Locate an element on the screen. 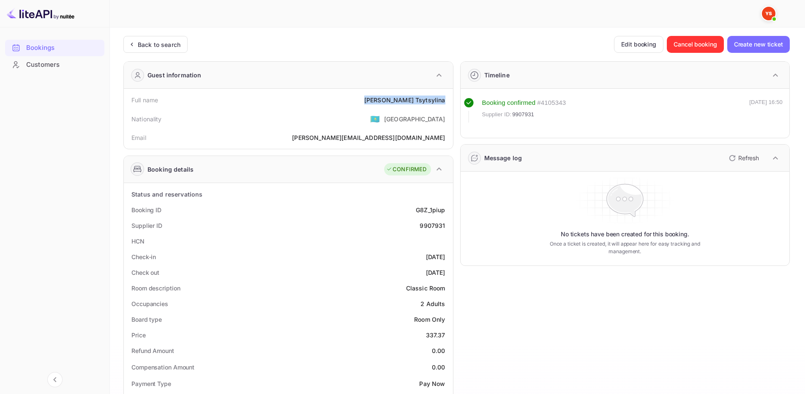 The height and width of the screenshot is (394, 805). img: LiteAPI logo is located at coordinates (41, 14).